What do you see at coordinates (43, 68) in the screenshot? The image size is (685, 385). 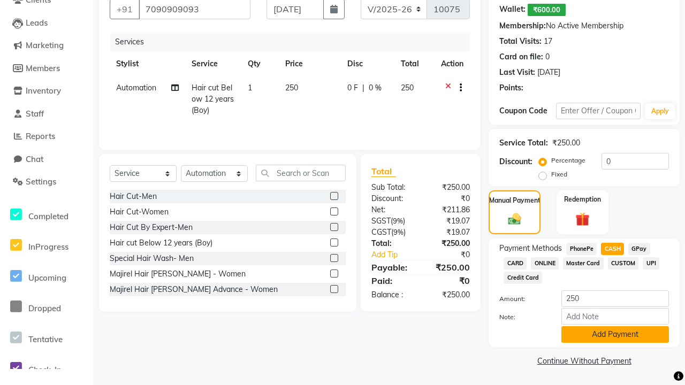 I see `span: Members` at bounding box center [43, 68].